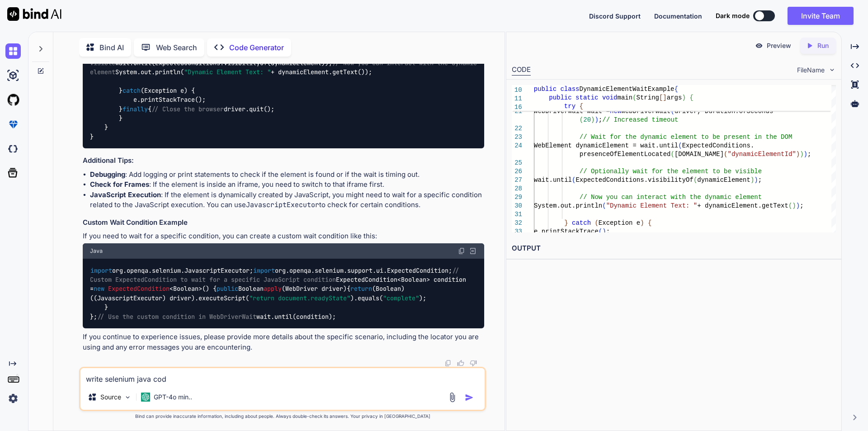 This screenshot has height=431, width=868. What do you see at coordinates (13, 149) in the screenshot?
I see `img: darkCloudIdeIcon` at bounding box center [13, 149].